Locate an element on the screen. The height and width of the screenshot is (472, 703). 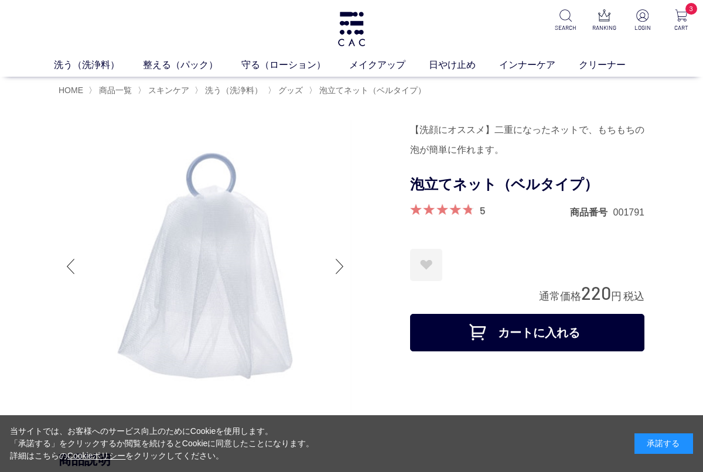
span: グッズ is located at coordinates (291, 90).